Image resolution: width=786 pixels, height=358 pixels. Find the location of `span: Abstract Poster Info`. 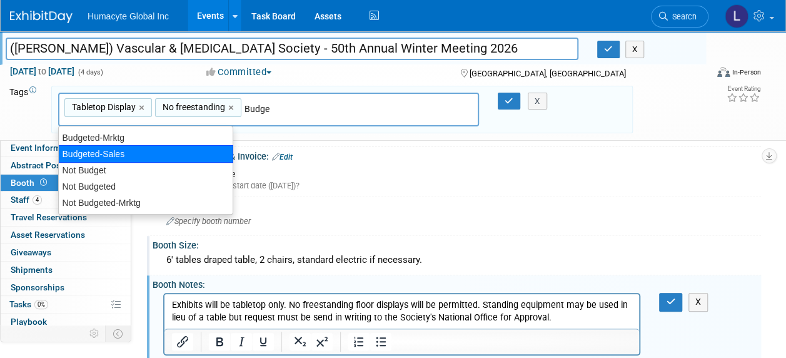

span: Abstract Poster Info is located at coordinates (49, 165).